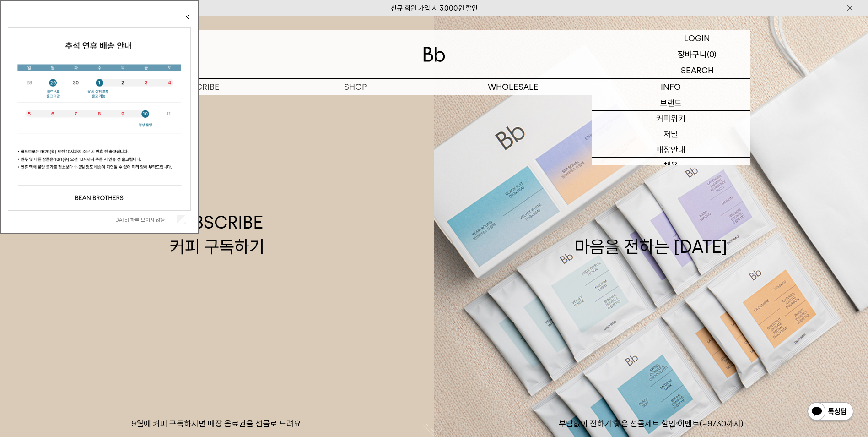 The width and height of the screenshot is (868, 437). I want to click on p: SEARCH, so click(697, 70).